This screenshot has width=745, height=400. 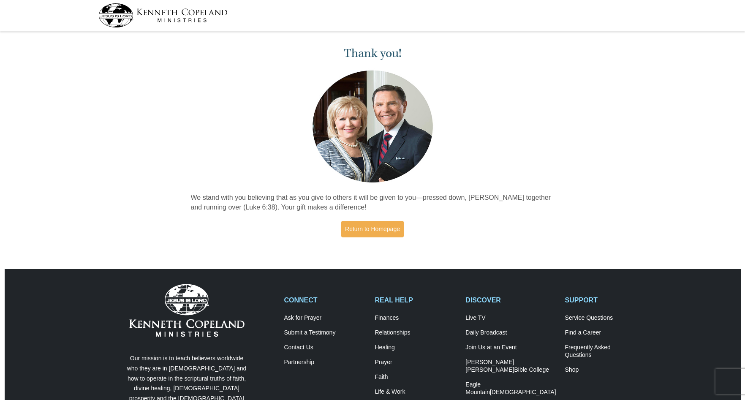 What do you see at coordinates (416, 362) in the screenshot?
I see `a: Prayer` at bounding box center [416, 362].